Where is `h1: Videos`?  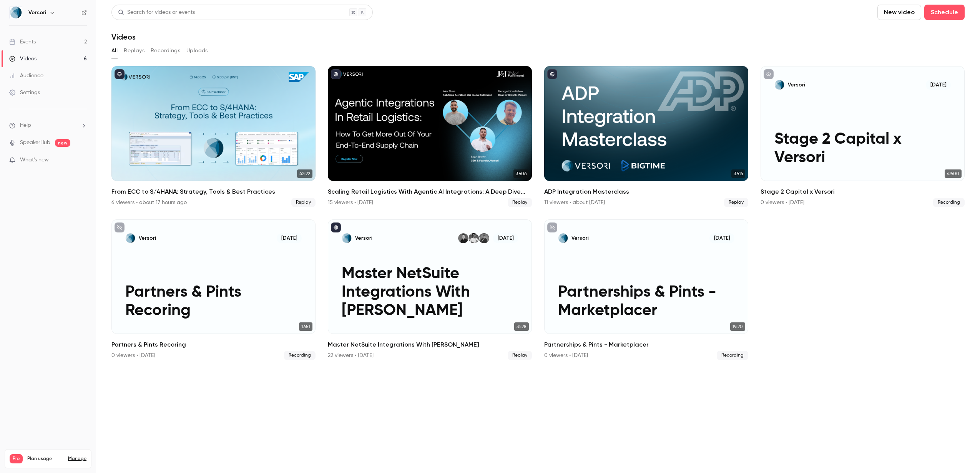
h1: Videos is located at coordinates (124, 37).